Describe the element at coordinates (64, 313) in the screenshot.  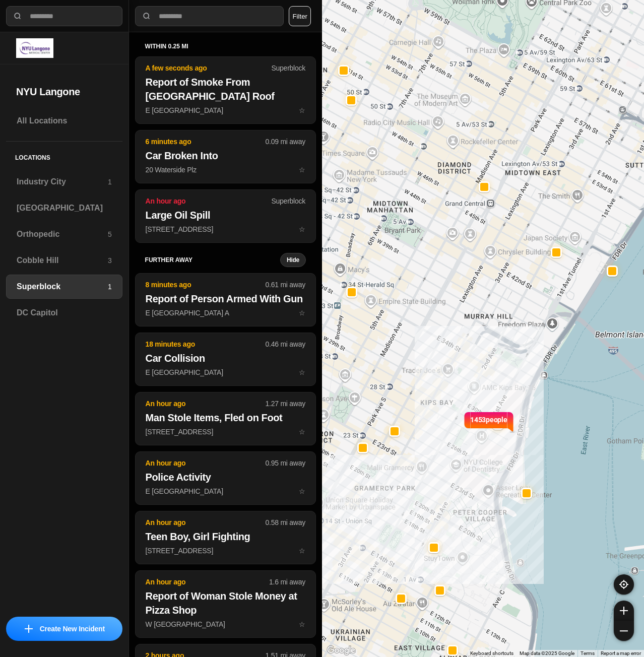
I see `a: DC Capitol` at that location.